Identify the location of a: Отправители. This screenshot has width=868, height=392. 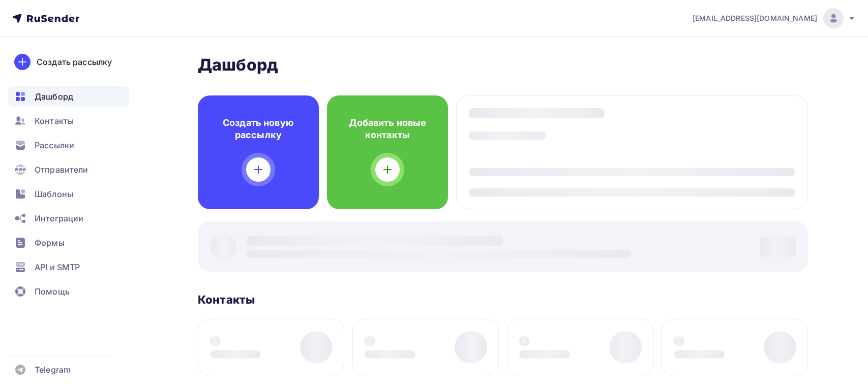
(68, 170).